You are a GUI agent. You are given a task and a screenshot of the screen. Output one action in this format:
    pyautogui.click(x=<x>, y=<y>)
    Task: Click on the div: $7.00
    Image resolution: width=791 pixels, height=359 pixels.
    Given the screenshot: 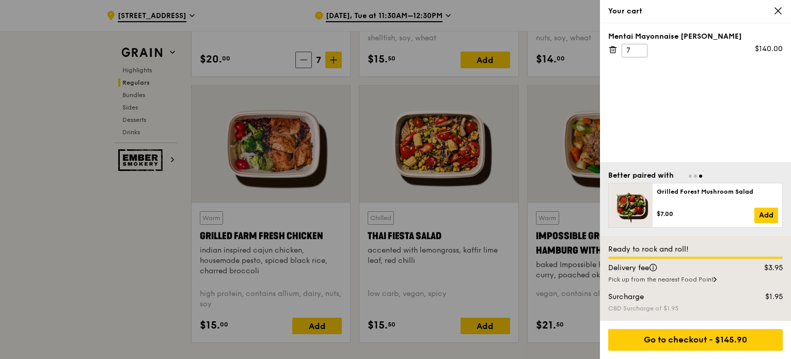 What is the action you would take?
    pyautogui.click(x=705, y=214)
    